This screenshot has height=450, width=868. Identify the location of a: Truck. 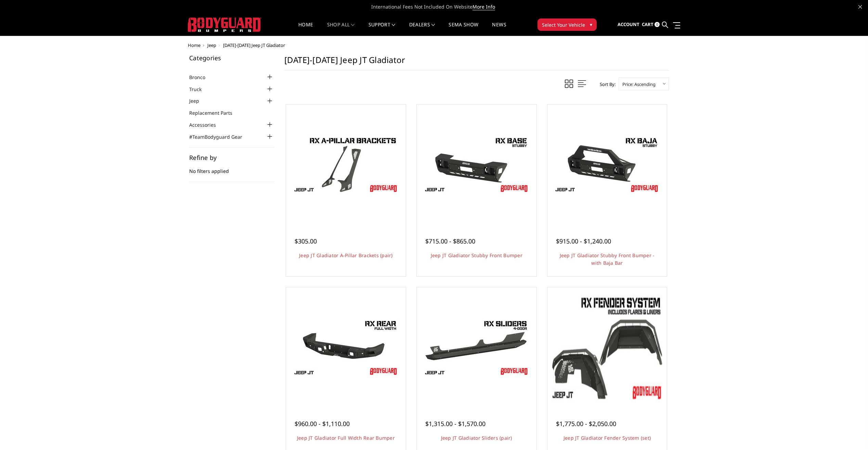
(199, 89).